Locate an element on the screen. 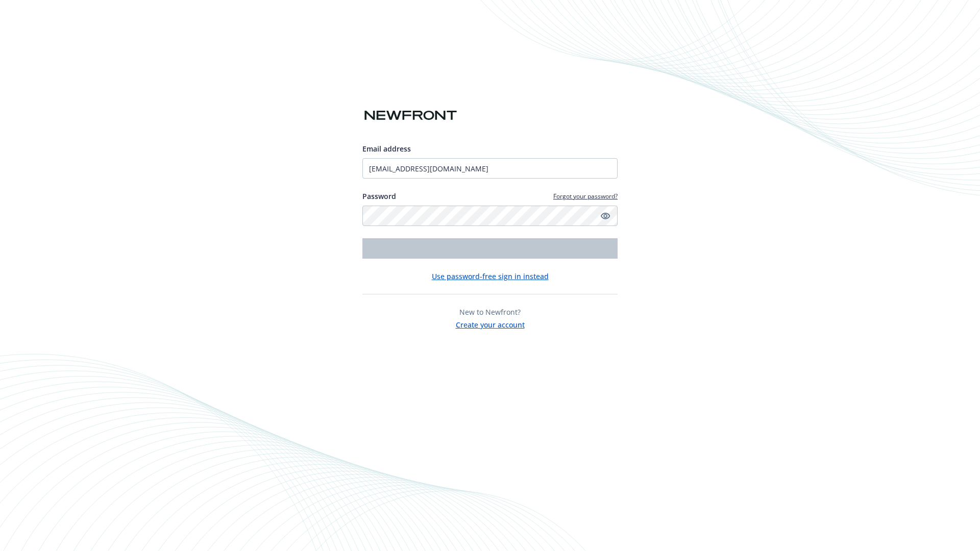  button: Login is located at coordinates (490, 248).